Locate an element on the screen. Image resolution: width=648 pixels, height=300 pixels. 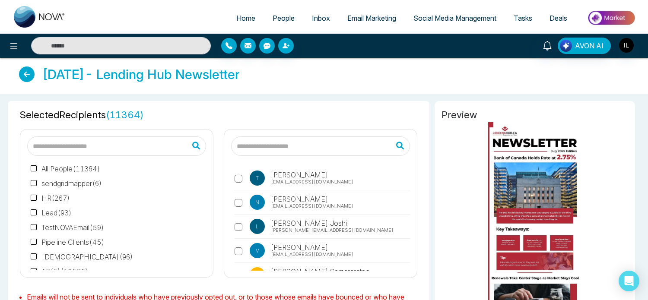
span: Deals is located at coordinates (558, 18).